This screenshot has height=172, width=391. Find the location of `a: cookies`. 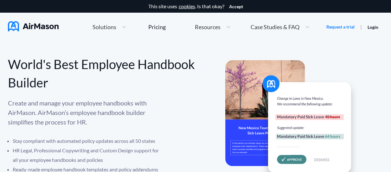

a: cookies is located at coordinates (187, 6).